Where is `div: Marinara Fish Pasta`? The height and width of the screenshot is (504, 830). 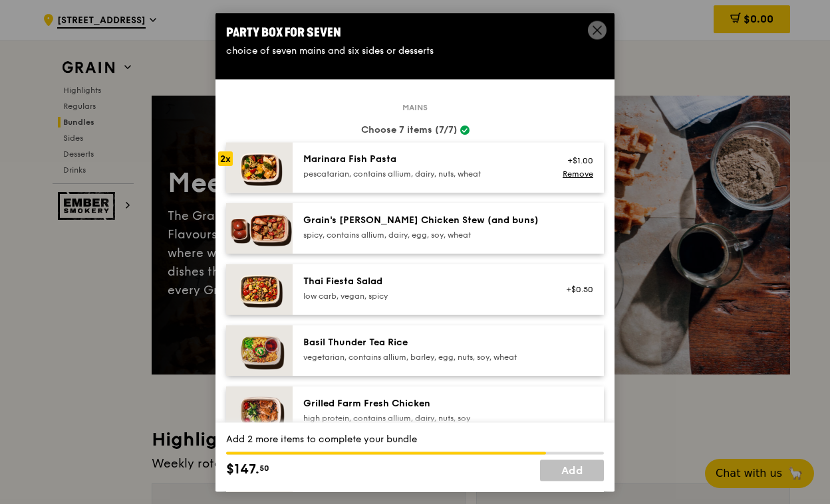 div: Marinara Fish Pasta is located at coordinates (423, 160).